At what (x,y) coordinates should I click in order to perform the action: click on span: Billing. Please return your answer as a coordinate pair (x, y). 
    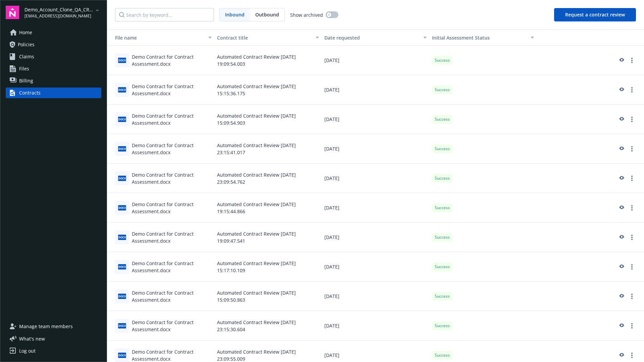
    Looking at the image, I should click on (26, 81).